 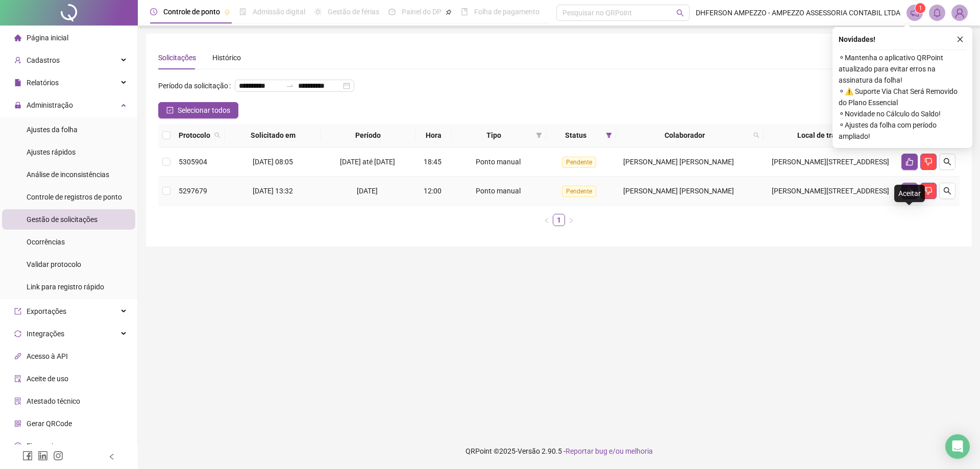 What do you see at coordinates (43, 446) in the screenshot?
I see `span: Financeiro` at bounding box center [43, 446].